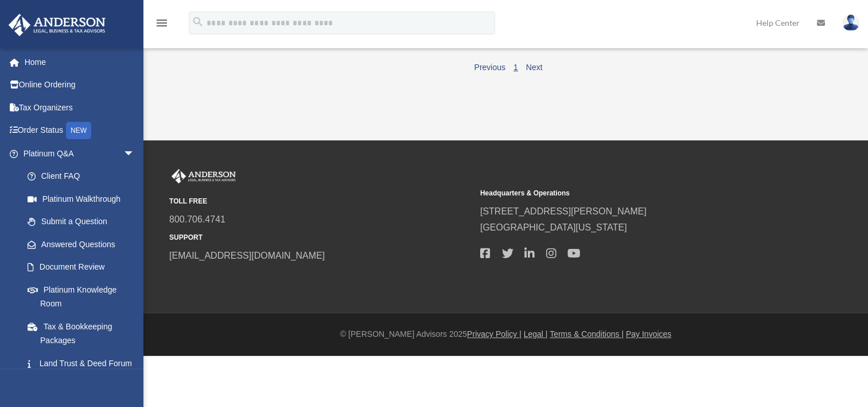  Describe the element at coordinates (81, 363) in the screenshot. I see `a: Land Trust & Deed Forum` at that location.